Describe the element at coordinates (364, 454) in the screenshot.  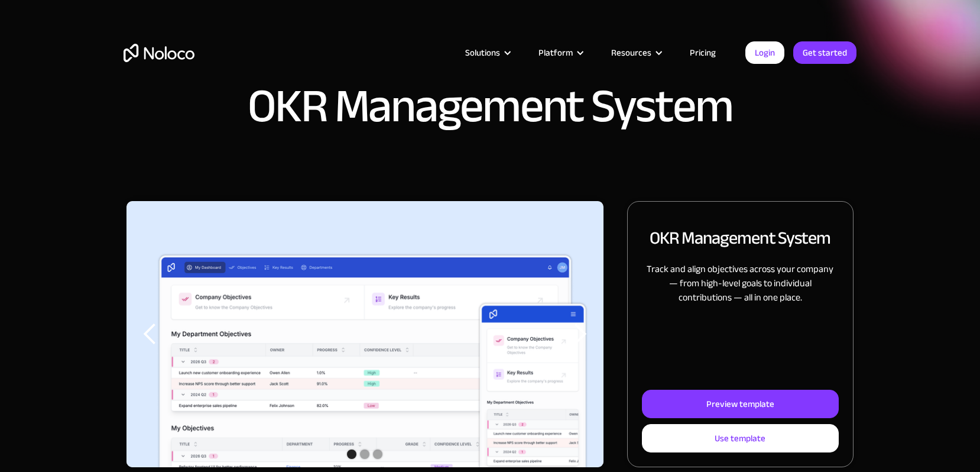
I see `div: Show slide 2 of 3` at that location.